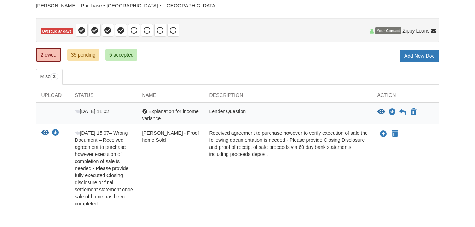 The image size is (475, 227). I want to click on a: Download Laura Somers - Proof home Sold, so click(56, 133).